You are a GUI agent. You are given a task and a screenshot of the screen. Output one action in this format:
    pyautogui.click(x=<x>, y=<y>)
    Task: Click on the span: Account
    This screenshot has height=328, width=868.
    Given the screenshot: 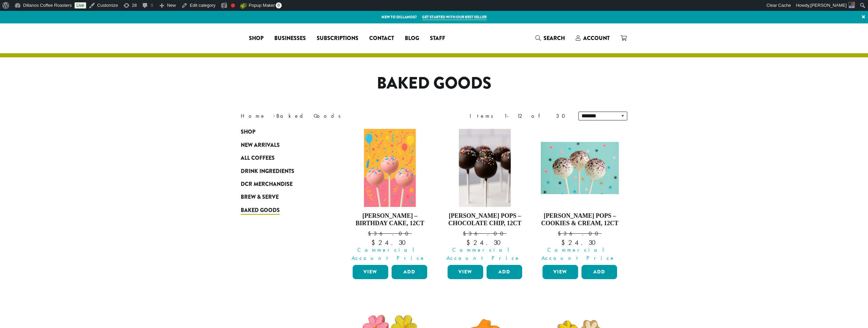 What is the action you would take?
    pyautogui.click(x=596, y=38)
    